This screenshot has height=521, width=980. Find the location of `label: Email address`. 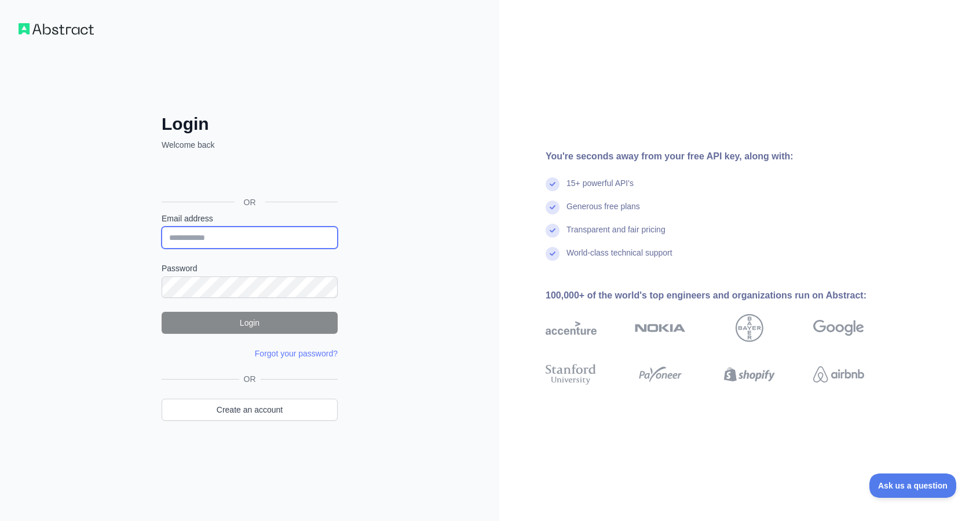

label: Email address is located at coordinates (249, 218).